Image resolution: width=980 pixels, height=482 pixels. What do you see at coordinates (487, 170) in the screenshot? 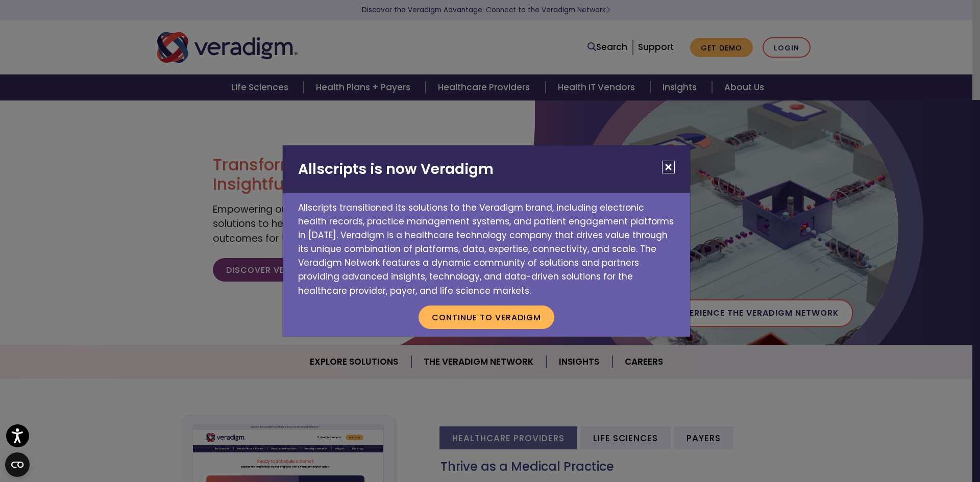
I see `h2: Allscripts is now Veradigm` at bounding box center [487, 170].